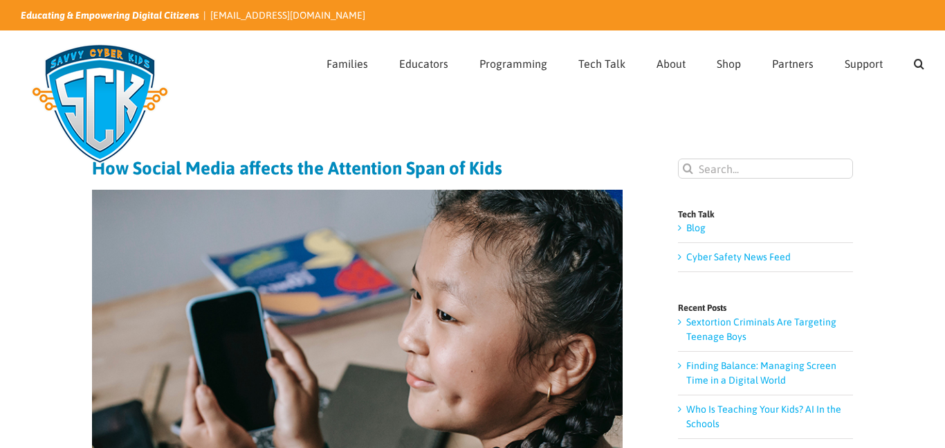 The height and width of the screenshot is (448, 945). What do you see at coordinates (602, 64) in the screenshot?
I see `span: Tech Talk` at bounding box center [602, 64].